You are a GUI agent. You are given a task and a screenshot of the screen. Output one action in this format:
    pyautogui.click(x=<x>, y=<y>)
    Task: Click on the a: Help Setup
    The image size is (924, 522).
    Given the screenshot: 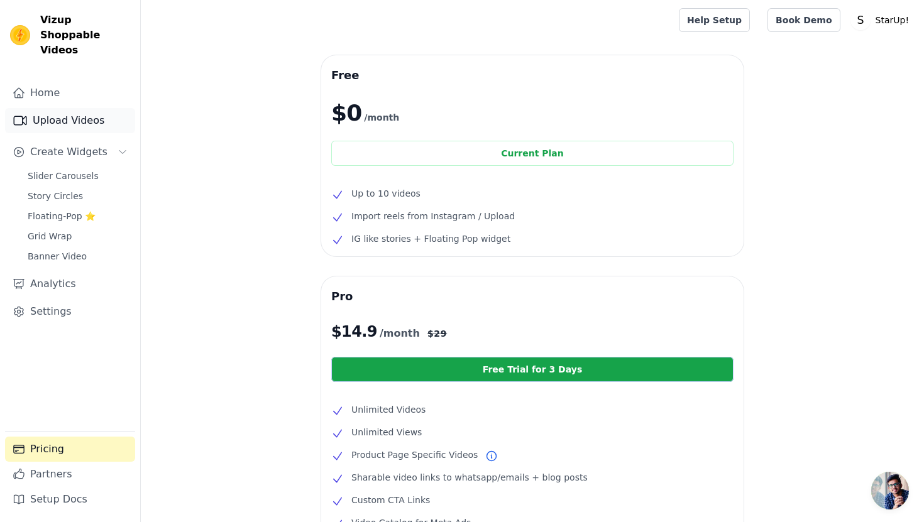 What is the action you would take?
    pyautogui.click(x=714, y=20)
    